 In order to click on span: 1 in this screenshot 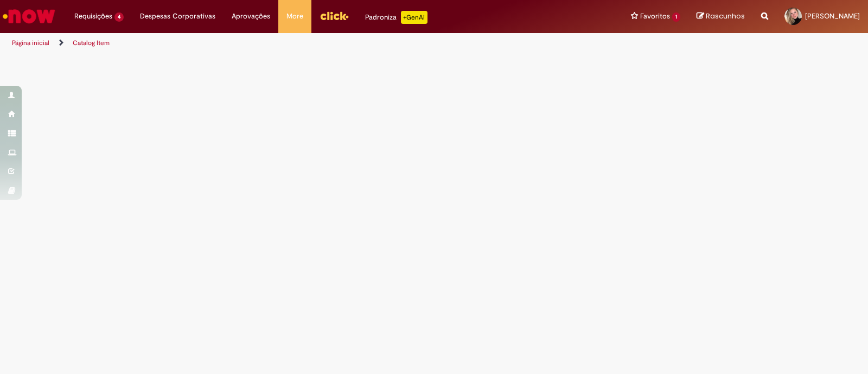, I will do `click(676, 17)`.